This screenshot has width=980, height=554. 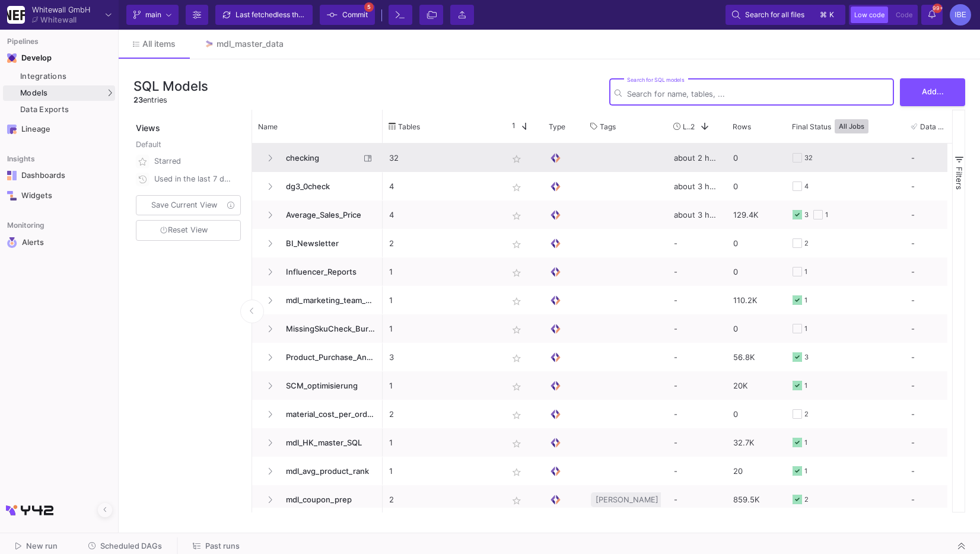 I want to click on span: mdl_coupon_prep, so click(x=328, y=499).